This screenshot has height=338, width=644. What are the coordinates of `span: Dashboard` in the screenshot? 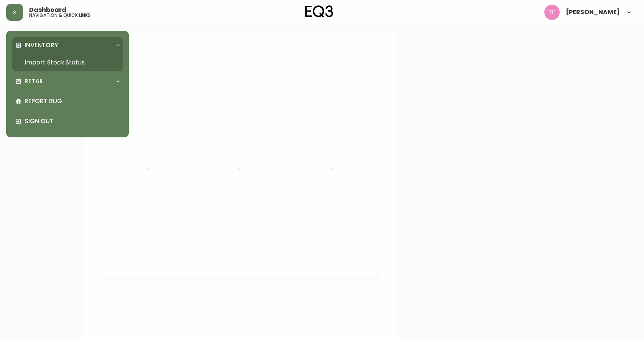 It's located at (48, 10).